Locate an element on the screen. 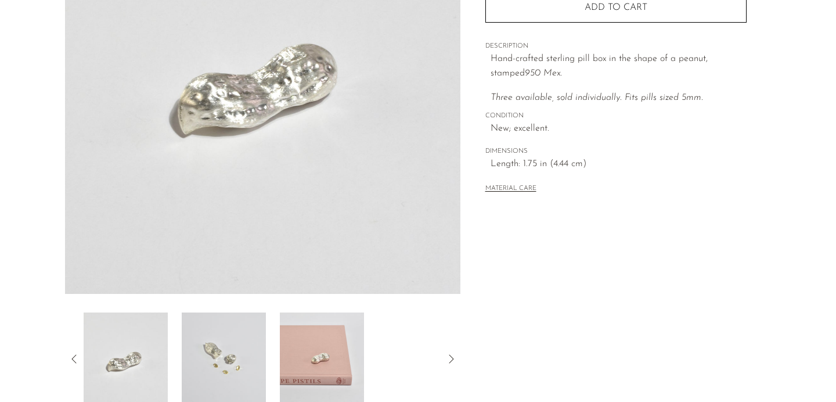 This screenshot has height=402, width=836. span: New; excellent. is located at coordinates (618, 129).